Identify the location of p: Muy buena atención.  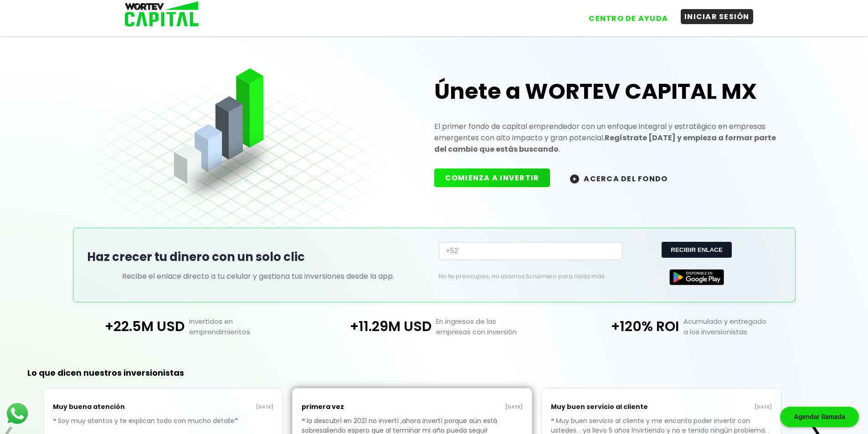
(108, 406).